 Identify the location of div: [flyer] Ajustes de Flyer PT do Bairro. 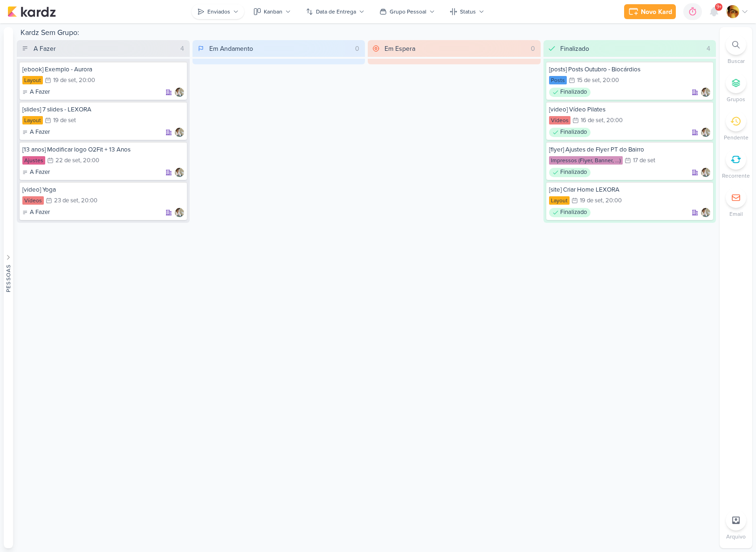
(630, 150).